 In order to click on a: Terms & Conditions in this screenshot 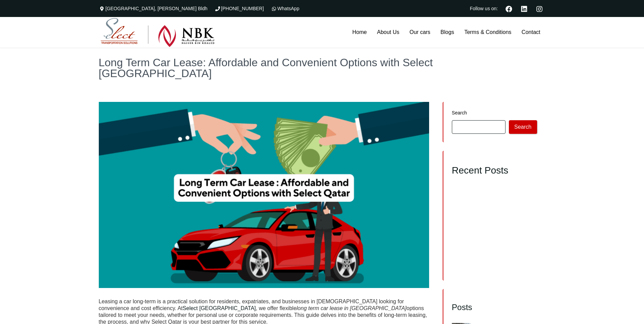, I will do `click(488, 32)`.